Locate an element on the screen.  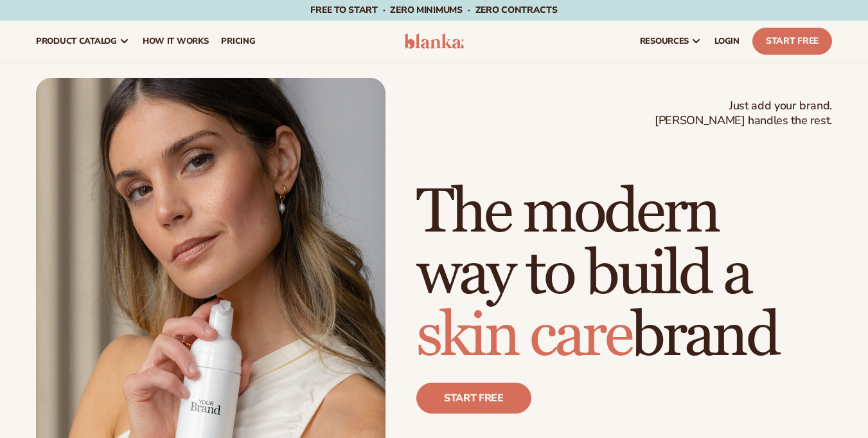
span: Free to start · ZERO minimums · ZERO contracts is located at coordinates (434, 10).